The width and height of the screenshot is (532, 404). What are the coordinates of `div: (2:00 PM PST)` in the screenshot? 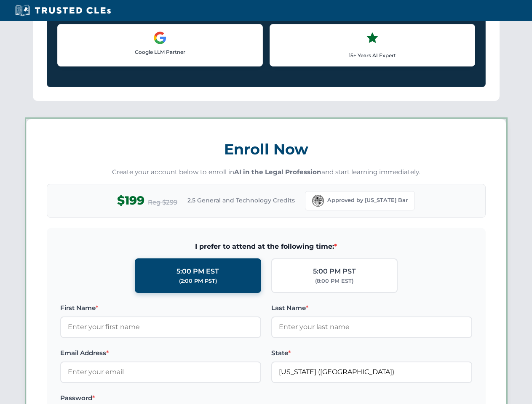 It's located at (198, 281).